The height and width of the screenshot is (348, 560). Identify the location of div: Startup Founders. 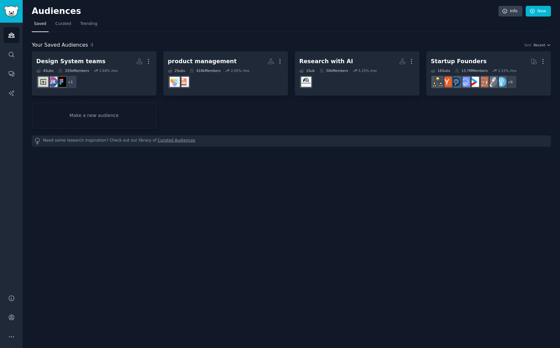
(459, 61).